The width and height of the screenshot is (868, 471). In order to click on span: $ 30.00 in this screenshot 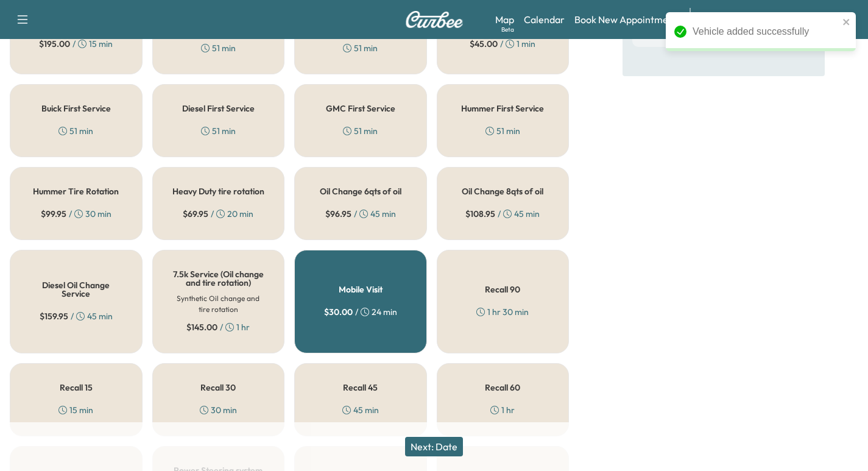, I will do `click(338, 312)`.